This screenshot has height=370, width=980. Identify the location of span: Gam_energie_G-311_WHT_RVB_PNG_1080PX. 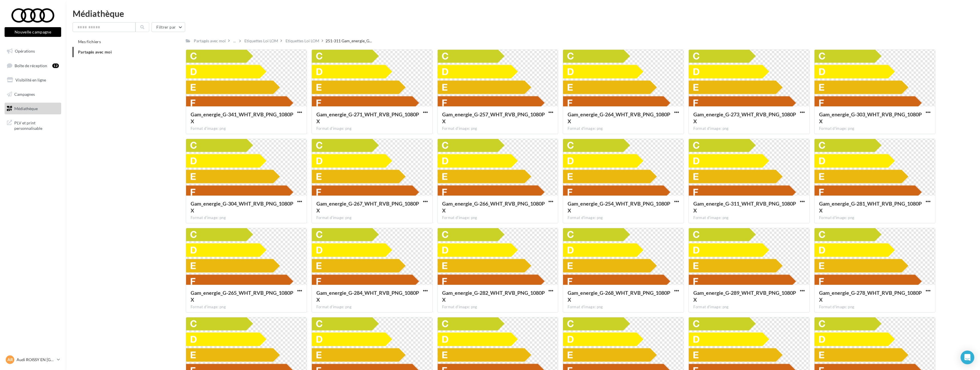
(745, 207).